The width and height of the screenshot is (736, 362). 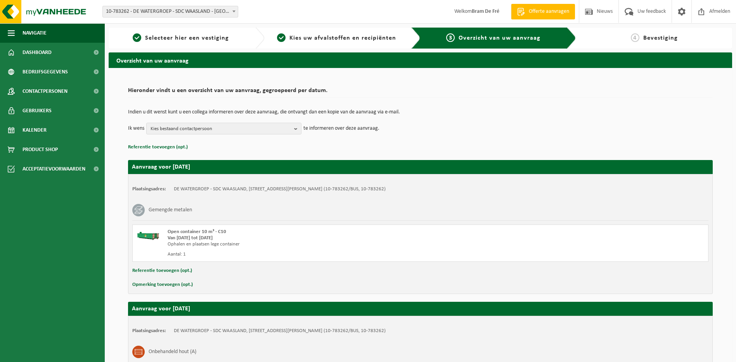 I want to click on a: Offerte aanvragen, so click(x=543, y=12).